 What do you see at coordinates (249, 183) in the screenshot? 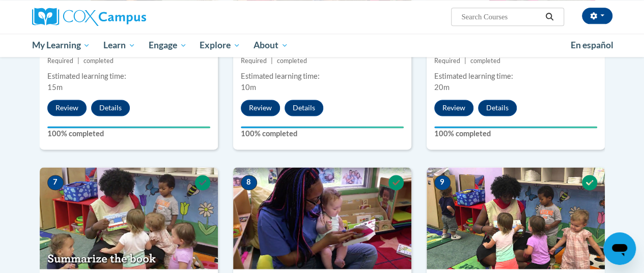
I see `span: 8` at bounding box center [249, 183].